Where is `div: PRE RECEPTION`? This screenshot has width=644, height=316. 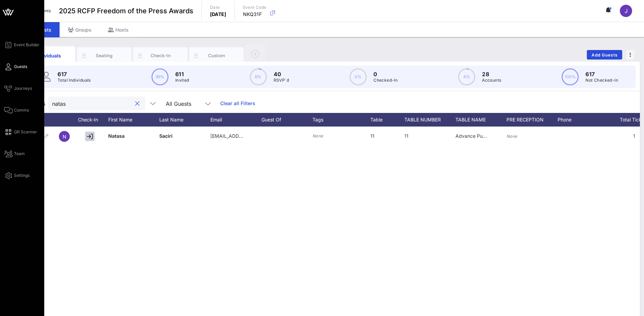
div: PRE RECEPTION is located at coordinates (532, 120).